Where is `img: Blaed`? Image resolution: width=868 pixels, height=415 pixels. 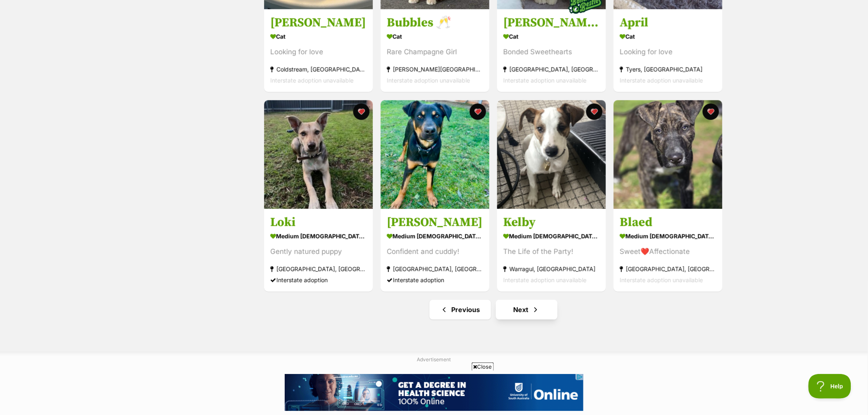 img: Blaed is located at coordinates (668, 154).